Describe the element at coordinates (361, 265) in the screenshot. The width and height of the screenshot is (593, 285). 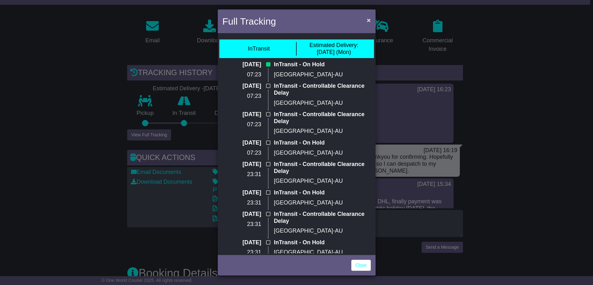
I see `a: Close` at that location.